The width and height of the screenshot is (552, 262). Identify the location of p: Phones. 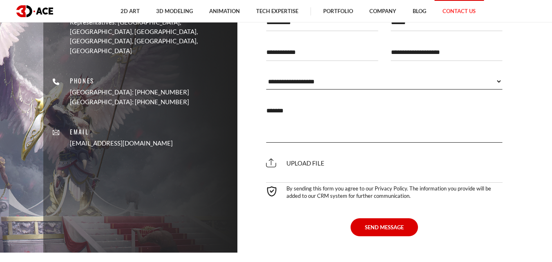
(130, 81).